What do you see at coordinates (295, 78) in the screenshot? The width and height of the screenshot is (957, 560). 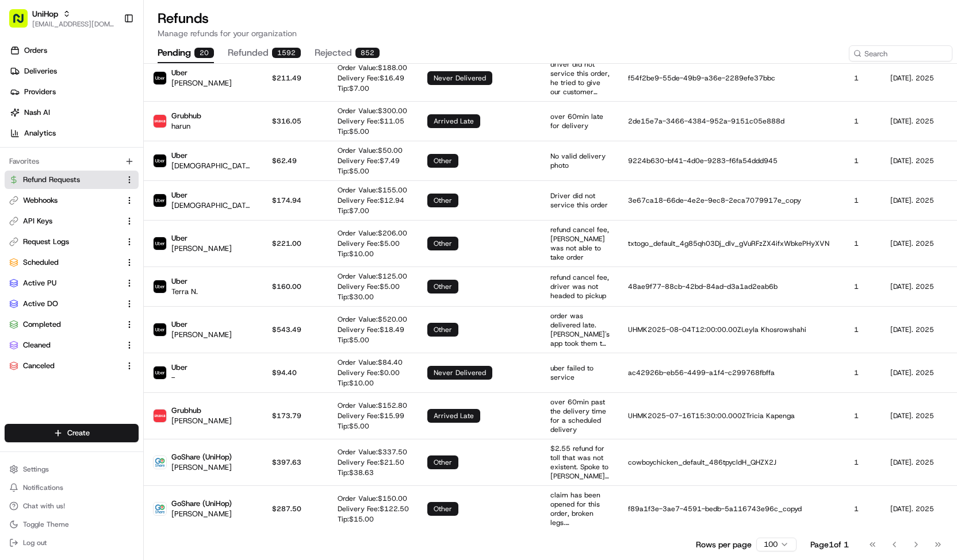 I see `p: $ 211.49` at bounding box center [295, 78].